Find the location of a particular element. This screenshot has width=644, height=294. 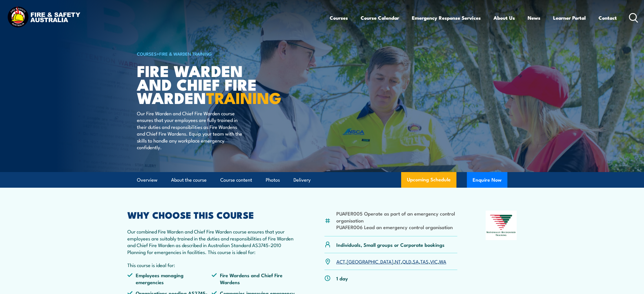

a: Learner Portal is located at coordinates (570, 18).